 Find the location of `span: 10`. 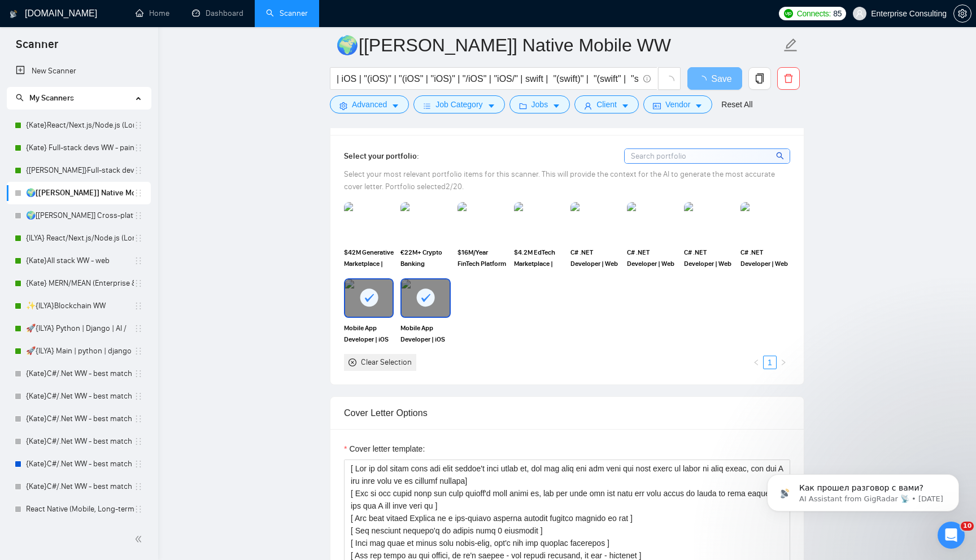

span: 10 is located at coordinates (967, 526).